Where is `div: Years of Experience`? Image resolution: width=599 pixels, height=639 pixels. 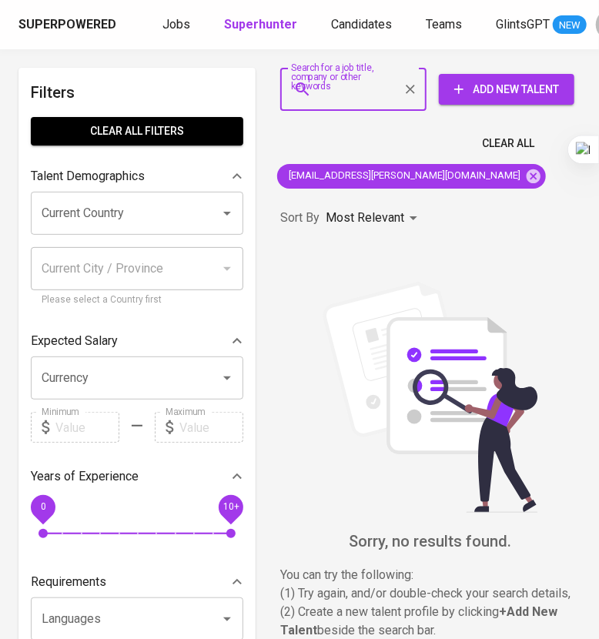
div: Years of Experience is located at coordinates (137, 477).